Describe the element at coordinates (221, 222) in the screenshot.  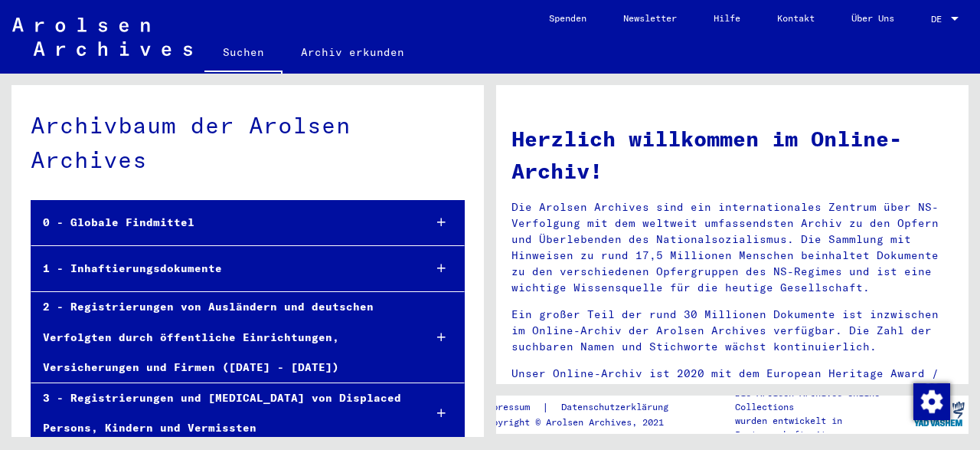
I see `div: 0 - Globale Findmittel` at that location.